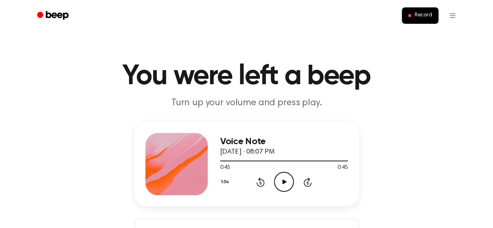 The width and height of the screenshot is (493, 228). Describe the element at coordinates (226, 182) in the screenshot. I see `button: 1.0x` at that location.